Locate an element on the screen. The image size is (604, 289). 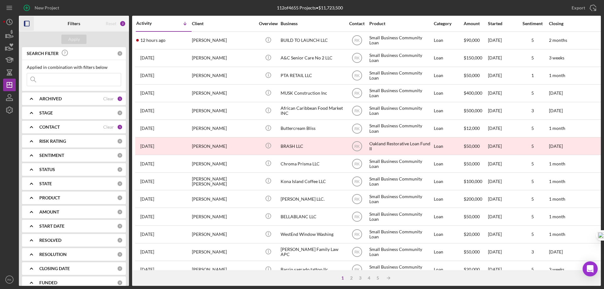
div: Buttercream Bliss is located at coordinates (312, 128).